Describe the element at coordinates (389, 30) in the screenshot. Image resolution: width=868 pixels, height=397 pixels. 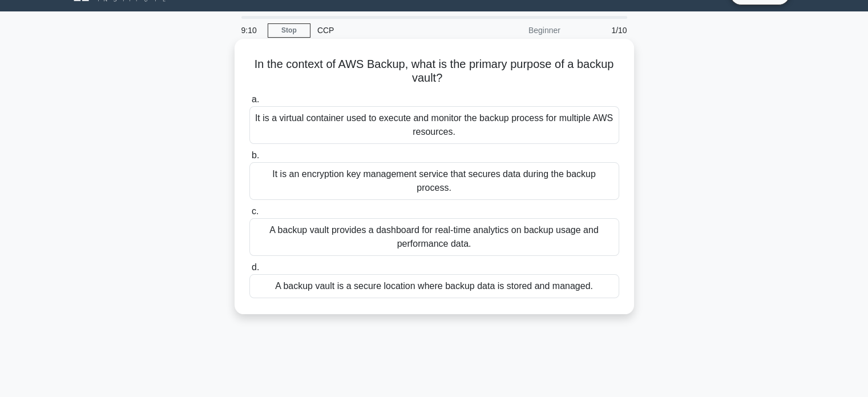
I see `div: CCP` at that location.